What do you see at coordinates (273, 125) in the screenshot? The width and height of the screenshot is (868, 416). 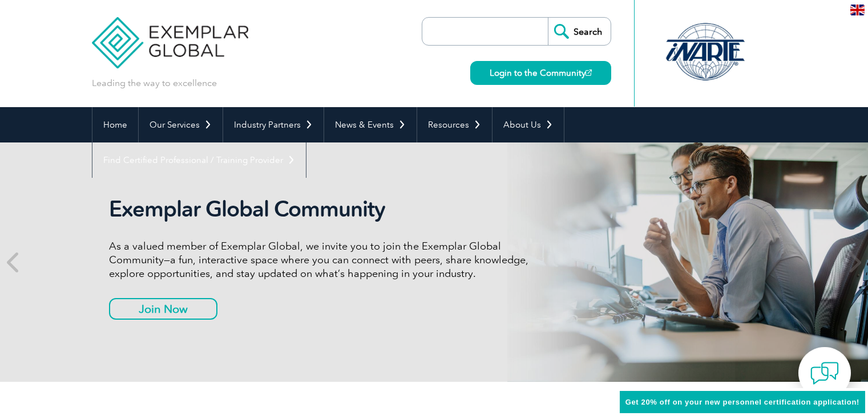 I see `a: Industry Partners` at bounding box center [273, 125].